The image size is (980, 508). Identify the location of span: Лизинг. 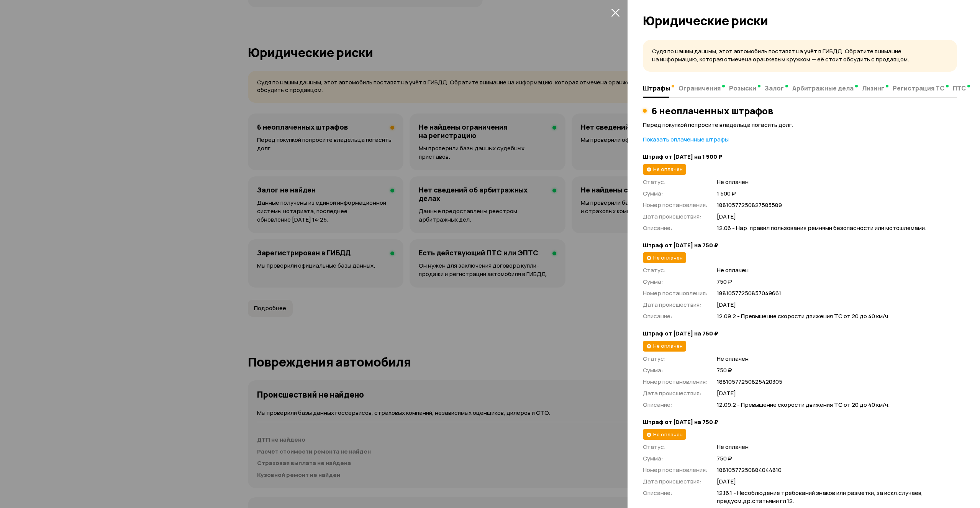
(874, 88).